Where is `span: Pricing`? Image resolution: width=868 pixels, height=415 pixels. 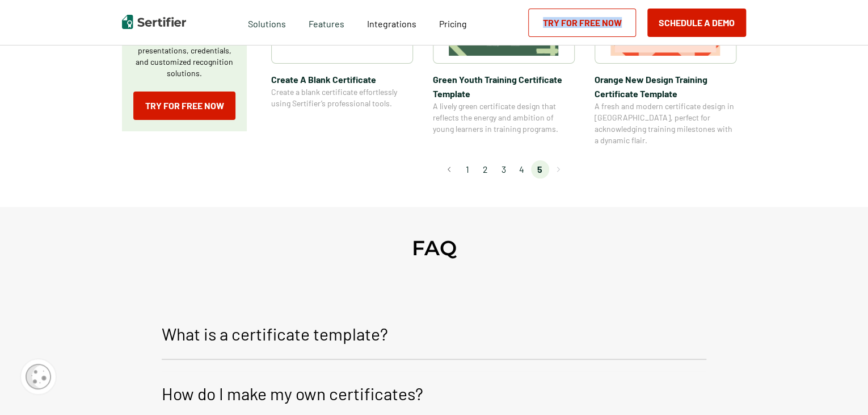 span: Pricing is located at coordinates (453, 23).